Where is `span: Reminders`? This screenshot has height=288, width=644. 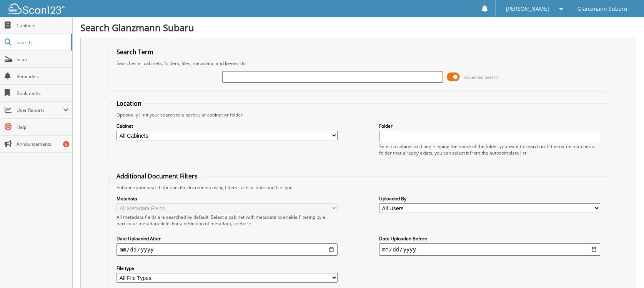 span: Reminders is located at coordinates (43, 76).